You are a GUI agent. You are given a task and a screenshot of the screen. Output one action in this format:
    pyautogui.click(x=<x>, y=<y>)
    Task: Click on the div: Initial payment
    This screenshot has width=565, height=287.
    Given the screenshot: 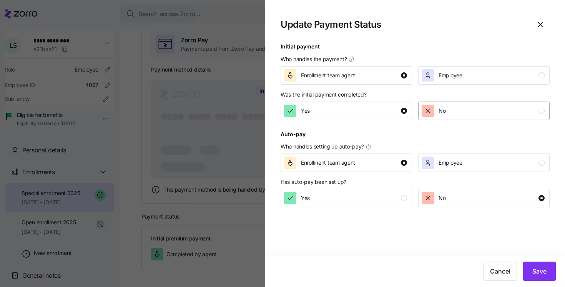 What is the action you would take?
    pyautogui.click(x=300, y=48)
    